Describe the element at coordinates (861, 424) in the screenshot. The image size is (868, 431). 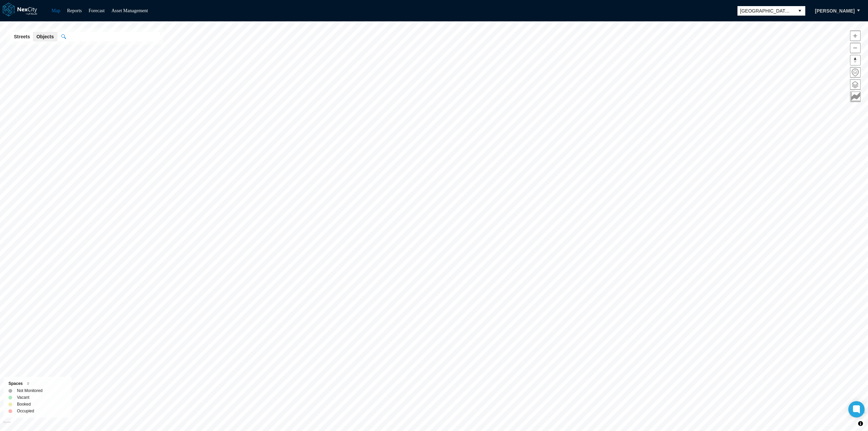
I see `button: Toggle attribution` at that location.